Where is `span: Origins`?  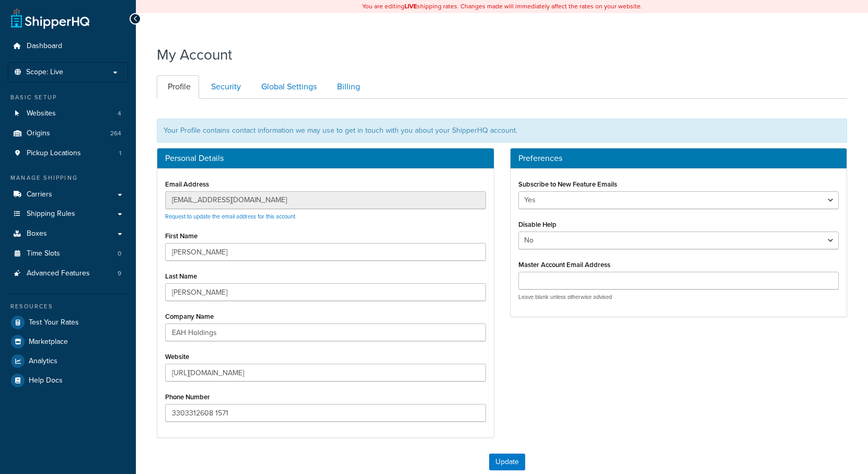
span: Origins is located at coordinates (38, 133).